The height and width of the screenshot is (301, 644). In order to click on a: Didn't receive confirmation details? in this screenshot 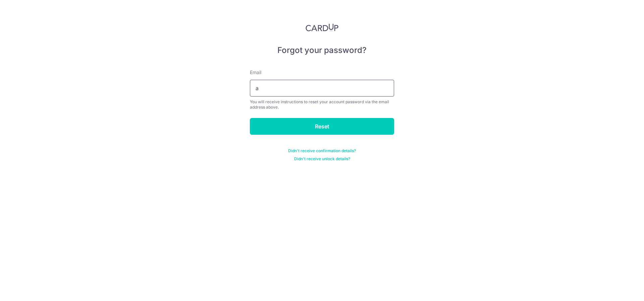, I will do `click(322, 151)`.